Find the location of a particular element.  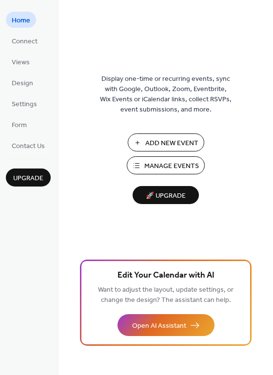

span: Views is located at coordinates (20, 62).